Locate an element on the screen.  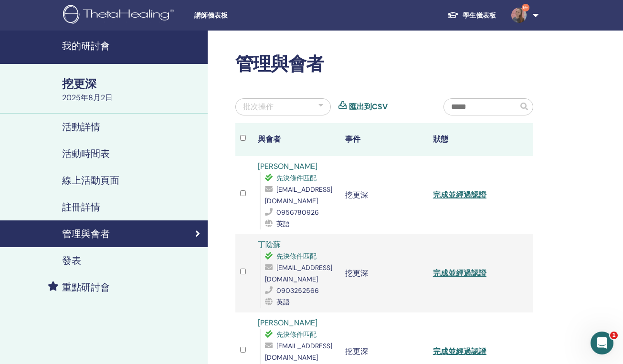
span: 9+ is located at coordinates (526, 8).